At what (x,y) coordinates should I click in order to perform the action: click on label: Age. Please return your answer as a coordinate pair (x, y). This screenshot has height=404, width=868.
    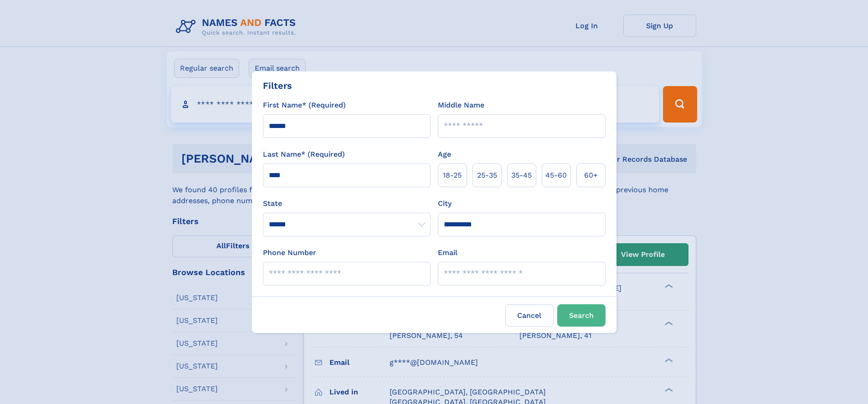
    Looking at the image, I should click on (444, 154).